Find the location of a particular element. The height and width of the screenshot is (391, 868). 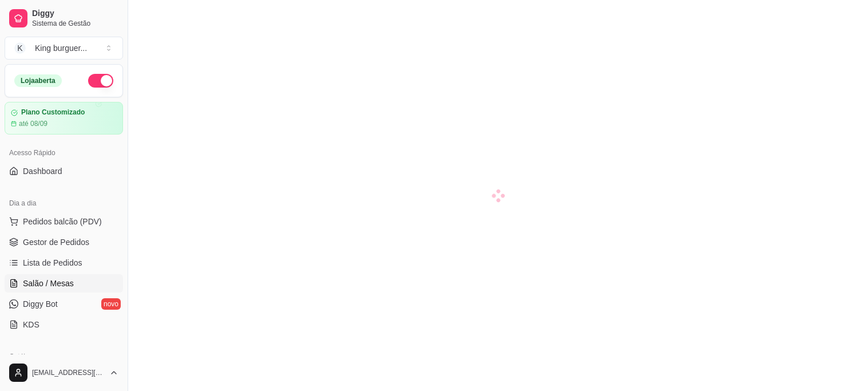

span: Diggy is located at coordinates (75, 14).